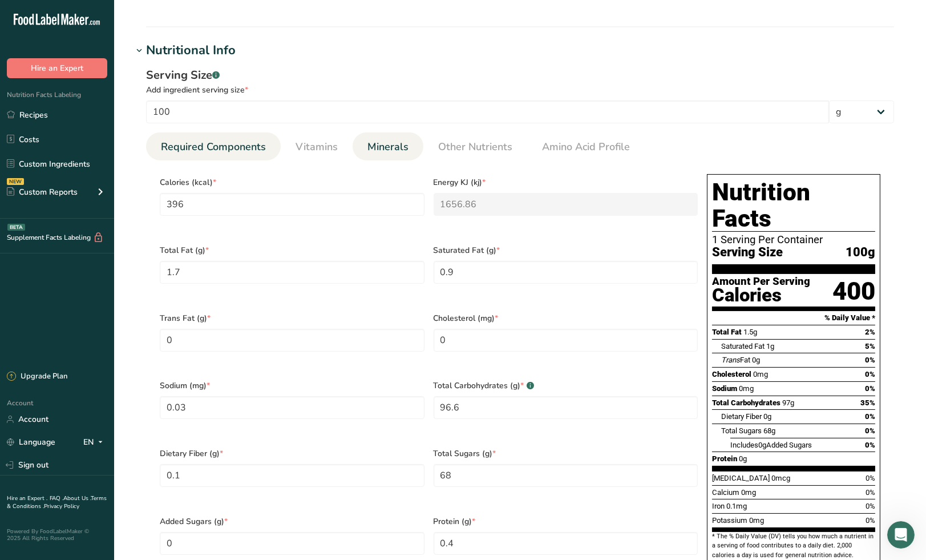 This screenshot has height=560, width=926. What do you see at coordinates (292, 318) in the screenshot?
I see `span: Trans Fat (g)` at bounding box center [292, 318].